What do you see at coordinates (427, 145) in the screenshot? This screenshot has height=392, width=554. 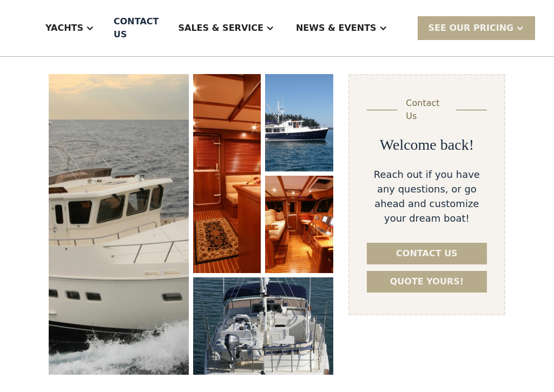 I see `h2: Welcome back!` at bounding box center [427, 145].